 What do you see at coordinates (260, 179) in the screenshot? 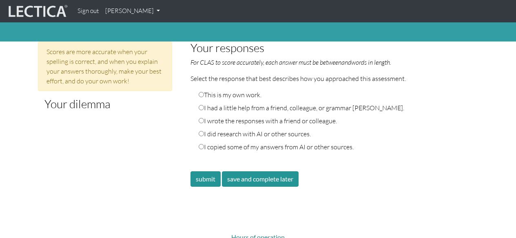
I see `button: save and complete later` at bounding box center [260, 179].